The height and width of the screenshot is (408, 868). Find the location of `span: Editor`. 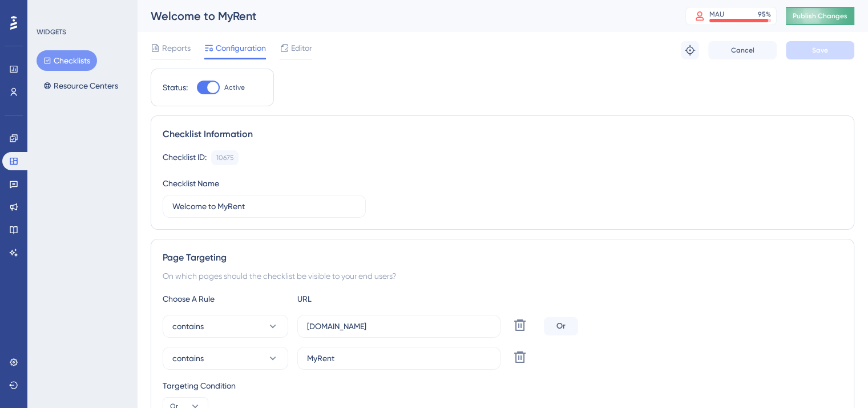

span: Editor is located at coordinates (302, 48).